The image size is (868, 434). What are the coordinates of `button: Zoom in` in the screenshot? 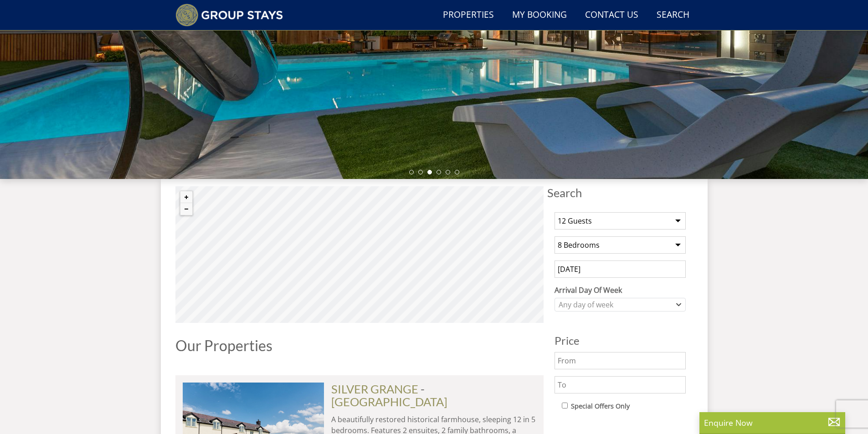 It's located at (187, 197).